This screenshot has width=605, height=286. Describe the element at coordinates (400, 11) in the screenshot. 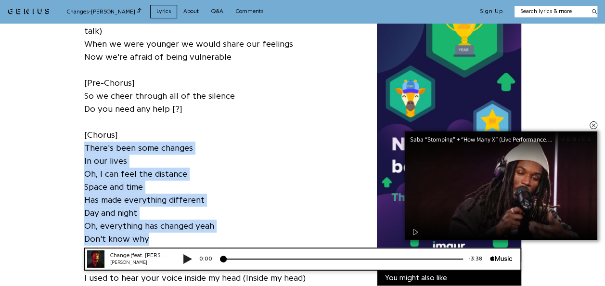

I see `div: -3:38` at that location.